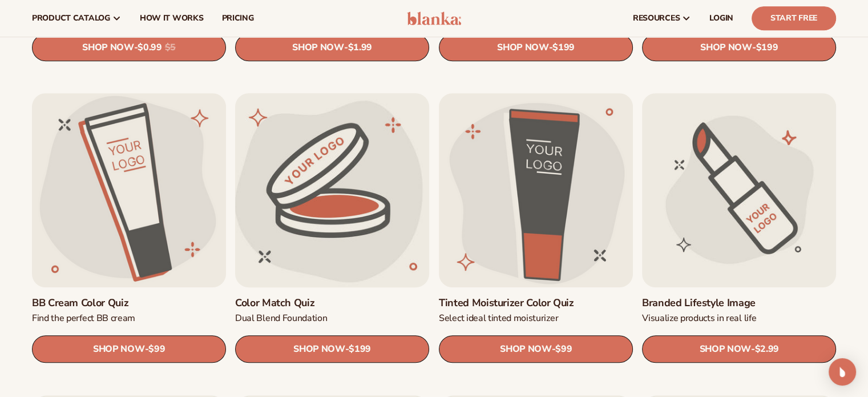 The image size is (868, 397). What do you see at coordinates (795, 19) in the screenshot?
I see `a: Start Free` at bounding box center [795, 19].